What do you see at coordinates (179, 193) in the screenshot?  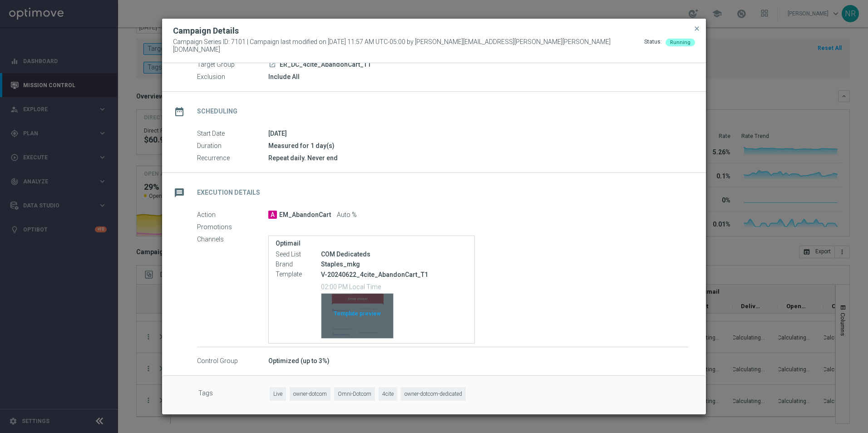 I see `i: message` at bounding box center [179, 193].